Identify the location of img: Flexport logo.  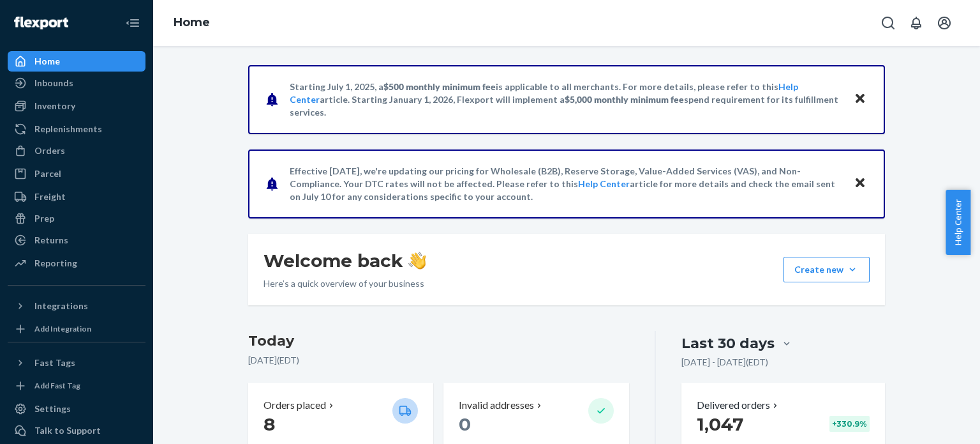
(41, 23).